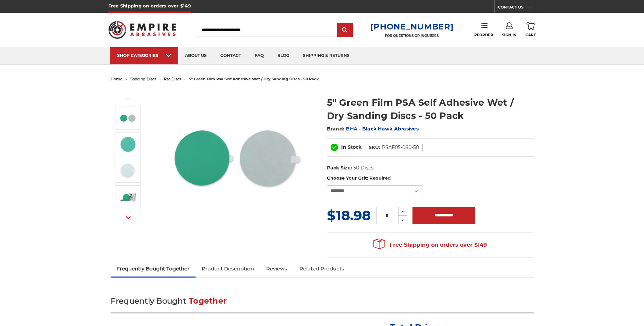 This screenshot has width=644, height=326. What do you see at coordinates (196, 56) in the screenshot?
I see `a: about us` at bounding box center [196, 56].